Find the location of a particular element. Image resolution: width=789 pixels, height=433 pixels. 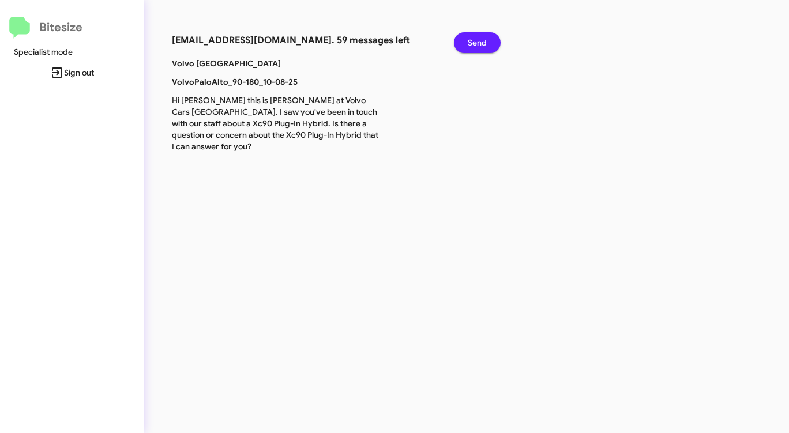

a: Bitesize is located at coordinates (46, 28).